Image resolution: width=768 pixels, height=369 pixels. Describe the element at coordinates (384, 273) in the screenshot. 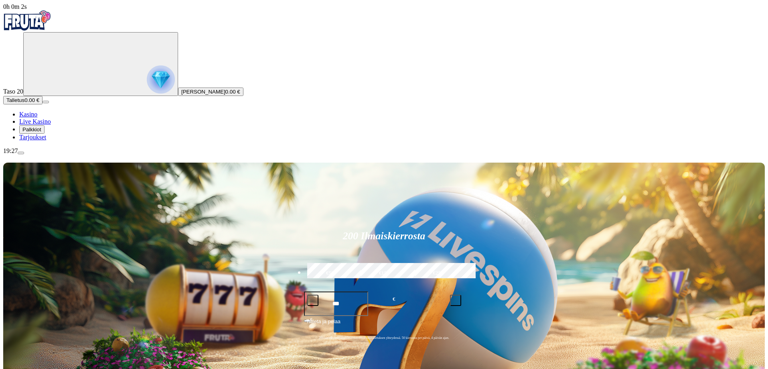

I see `label: €150` at that location.